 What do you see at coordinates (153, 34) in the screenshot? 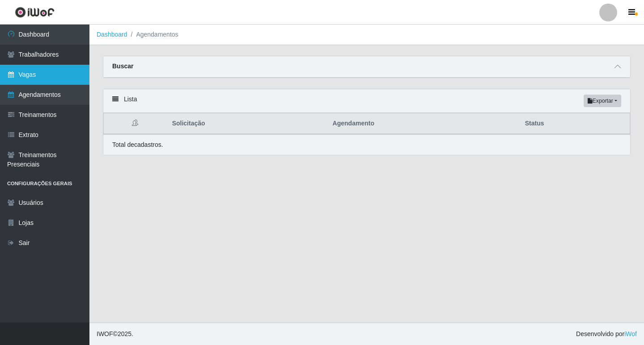
I see `li: Agendamentos` at bounding box center [153, 34].